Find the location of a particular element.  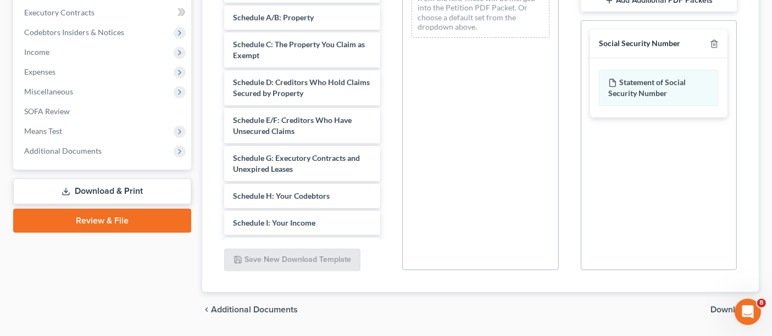

a: Review & File is located at coordinates (102, 221).